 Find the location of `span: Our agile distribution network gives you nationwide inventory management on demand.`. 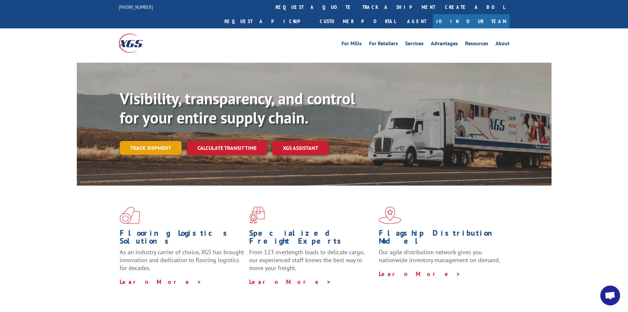

span: Our agile distribution network gives you nationwide inventory management on demand. is located at coordinates (440, 256).